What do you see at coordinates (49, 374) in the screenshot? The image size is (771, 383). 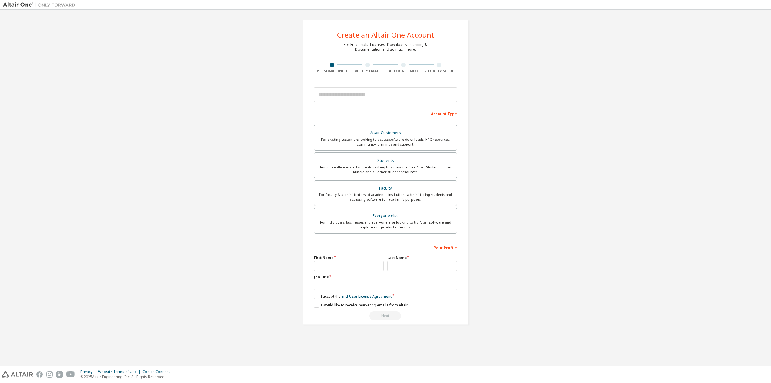 I see `img: instagram.svg` at bounding box center [49, 374].